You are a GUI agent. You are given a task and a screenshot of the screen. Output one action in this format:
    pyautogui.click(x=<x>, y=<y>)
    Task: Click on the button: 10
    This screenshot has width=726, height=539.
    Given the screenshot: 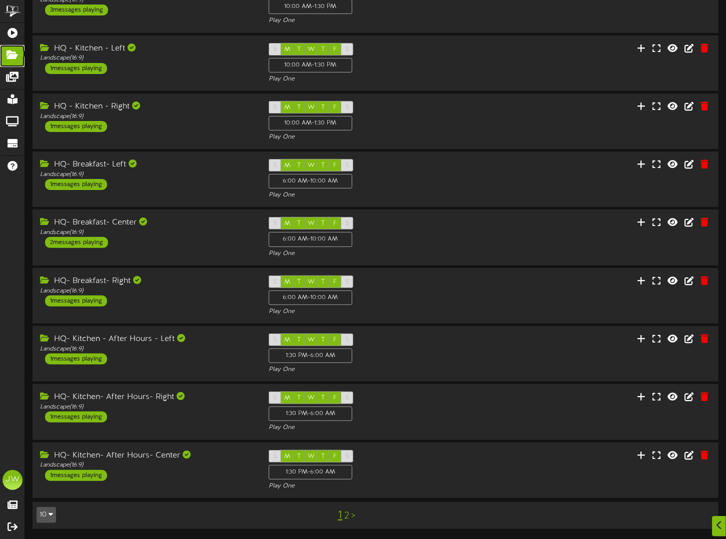 What is the action you would take?
    pyautogui.click(x=46, y=515)
    